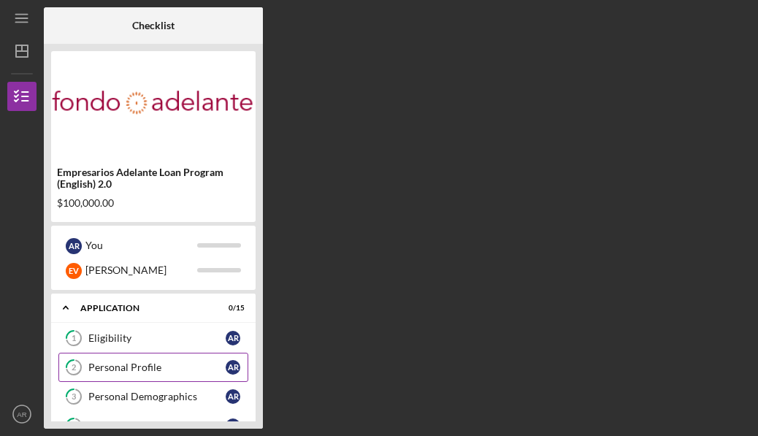  Describe the element at coordinates (153, 338) in the screenshot. I see `a: 1EligibilityAR` at that location.